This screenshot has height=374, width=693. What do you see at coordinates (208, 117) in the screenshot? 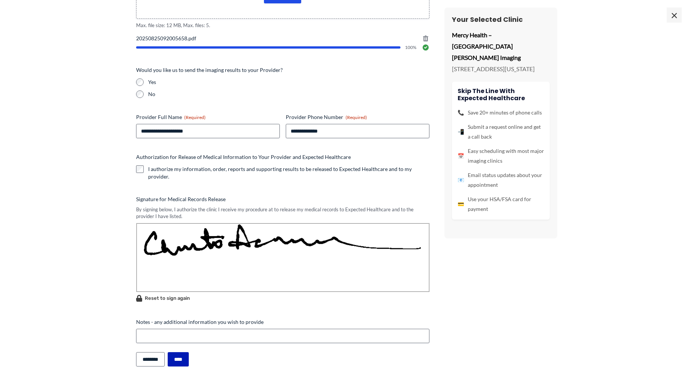
I see `label: Provider Full Name` at bounding box center [208, 117].